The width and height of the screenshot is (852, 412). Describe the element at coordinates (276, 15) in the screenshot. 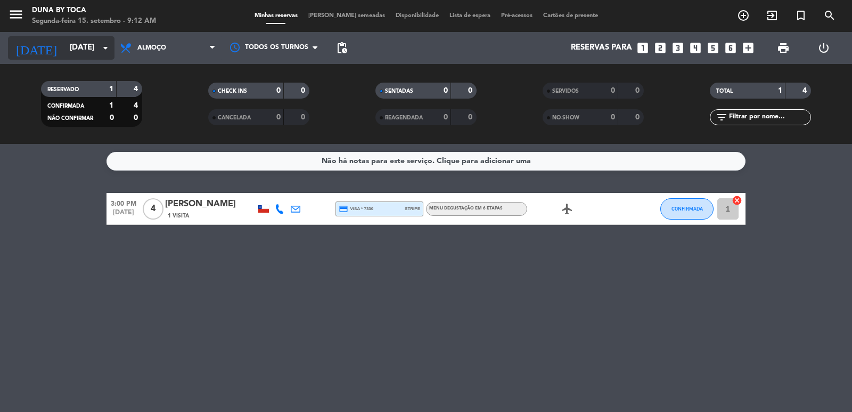

I see `span: Minhas reservas` at that location.